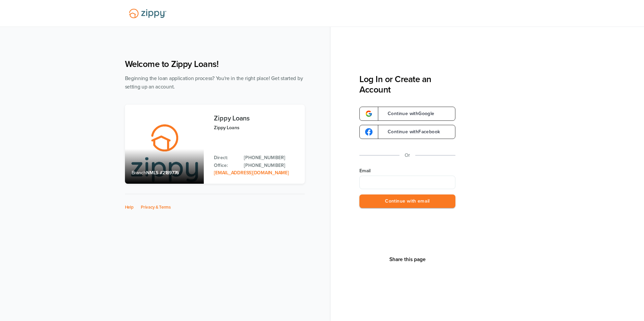 The width and height of the screenshot is (644, 321). Describe the element at coordinates (407, 155) in the screenshot. I see `p: Or` at that location.